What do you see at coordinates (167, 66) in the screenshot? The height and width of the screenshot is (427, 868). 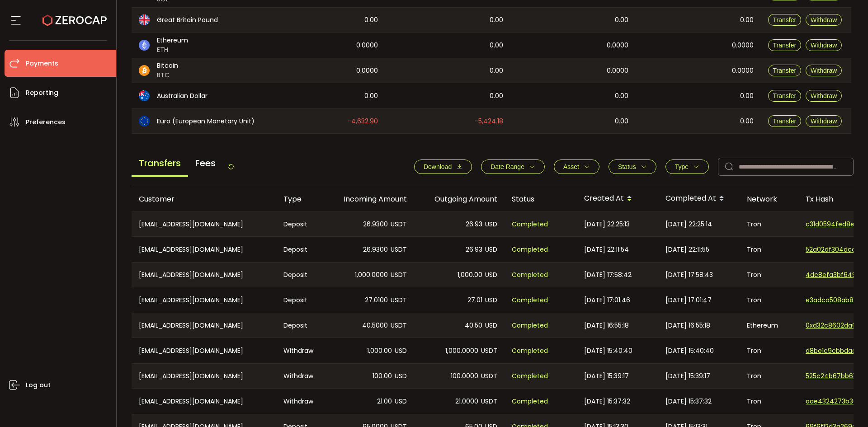 I see `span: Bitcoin` at bounding box center [167, 66].